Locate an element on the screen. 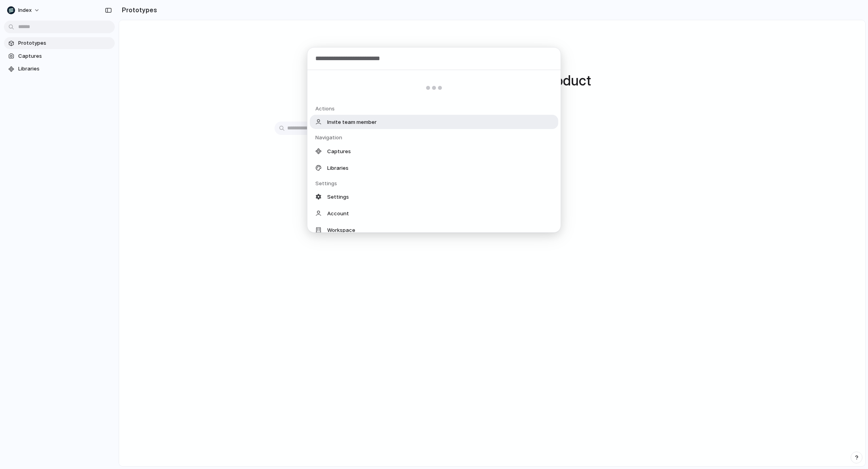  span: Libraries is located at coordinates (338, 168).